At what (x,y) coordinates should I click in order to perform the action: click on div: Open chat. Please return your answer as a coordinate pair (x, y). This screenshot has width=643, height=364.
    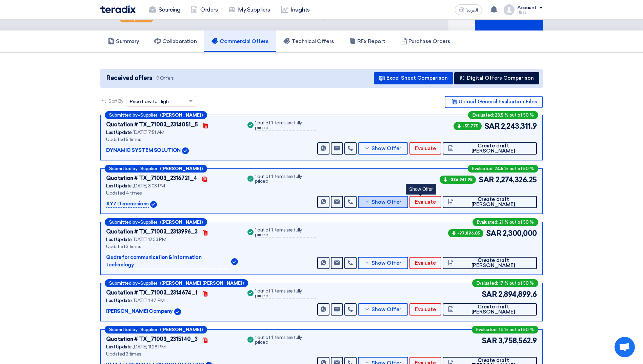
    Looking at the image, I should click on (625, 347).